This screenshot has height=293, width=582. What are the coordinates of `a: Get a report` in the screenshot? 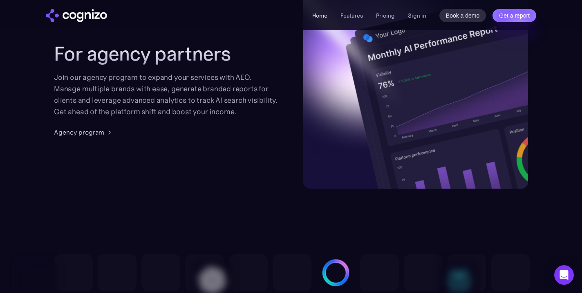 It's located at (514, 16).